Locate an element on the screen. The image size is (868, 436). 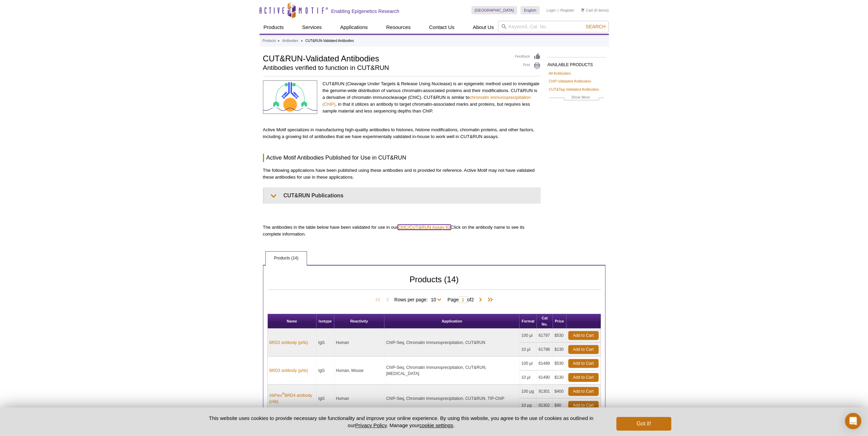
a: Register is located at coordinates (567, 10).